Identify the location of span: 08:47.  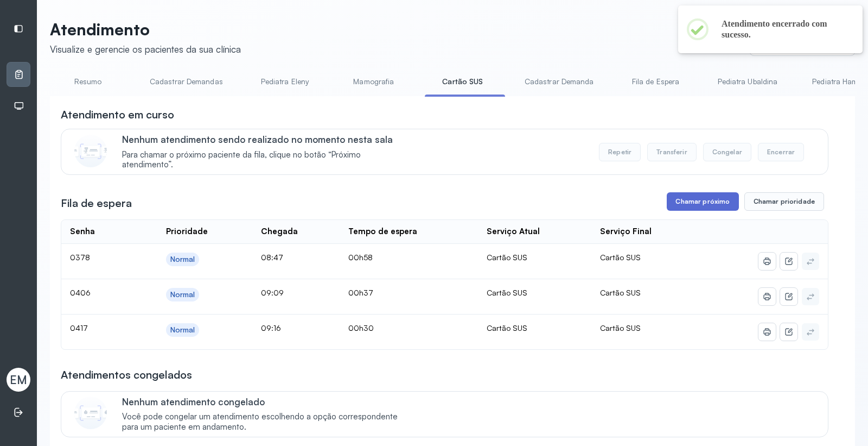
(272, 257).